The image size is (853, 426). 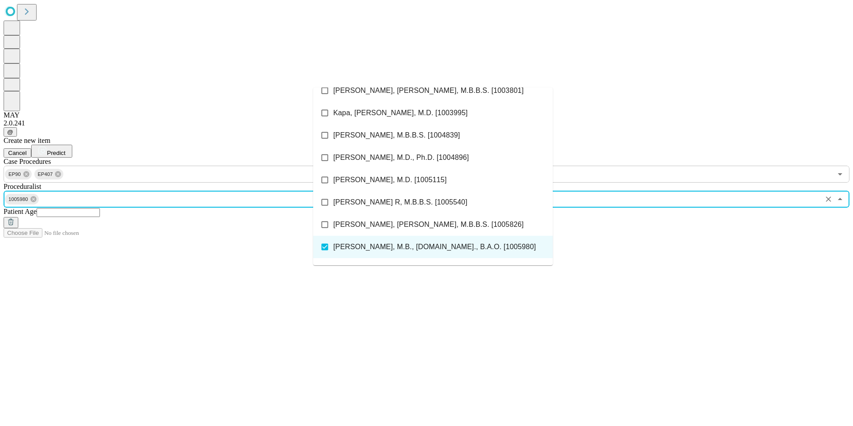 What do you see at coordinates (840, 174) in the screenshot?
I see `button: Open` at bounding box center [840, 174].